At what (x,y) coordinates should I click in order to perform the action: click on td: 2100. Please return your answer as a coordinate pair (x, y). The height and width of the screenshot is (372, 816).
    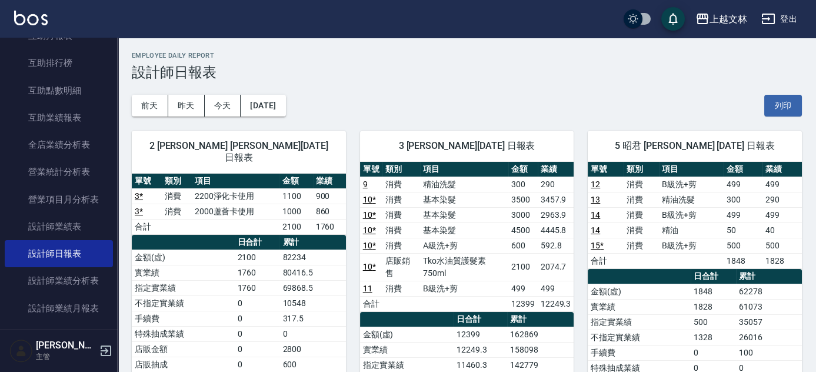
    Looking at the image, I should click on (523, 267).